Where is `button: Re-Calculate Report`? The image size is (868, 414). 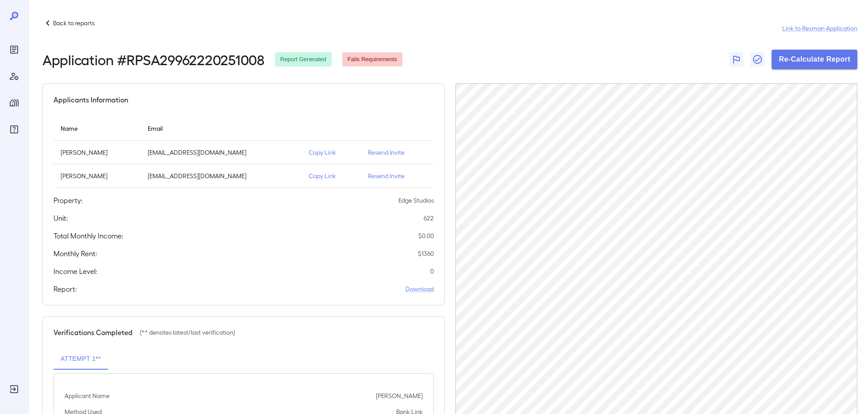 button: Re-Calculate Report is located at coordinates (815, 59).